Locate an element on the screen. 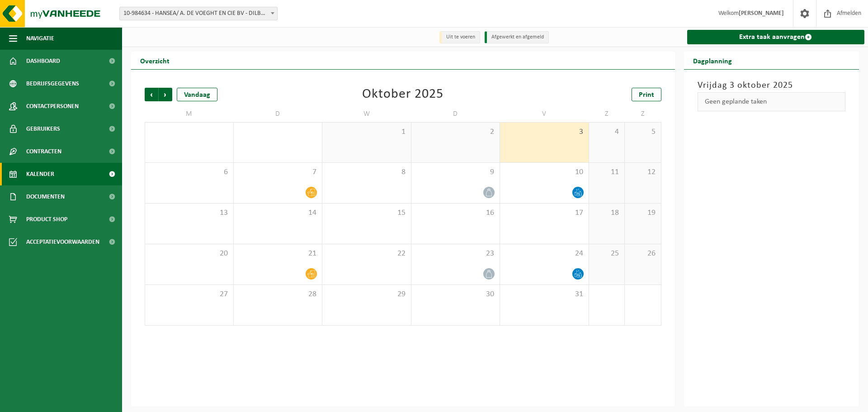 This screenshot has height=412, width=868. span: 4 is located at coordinates (607, 132).